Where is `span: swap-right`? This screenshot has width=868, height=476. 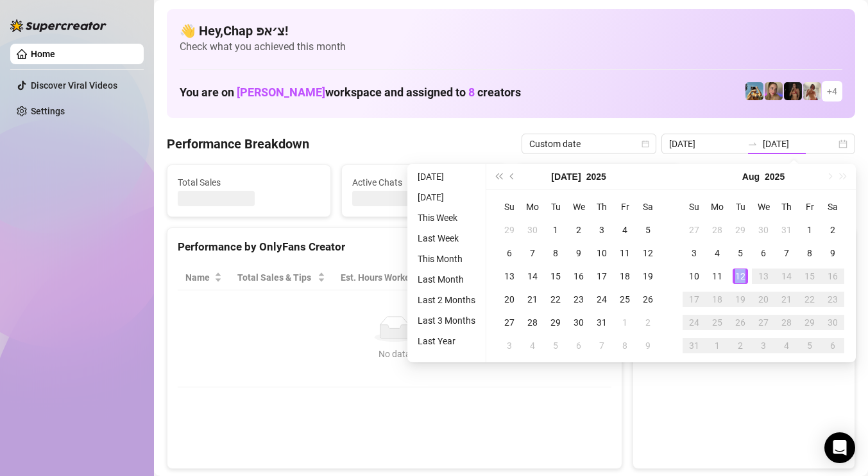 span: swap-right is located at coordinates (753, 144).